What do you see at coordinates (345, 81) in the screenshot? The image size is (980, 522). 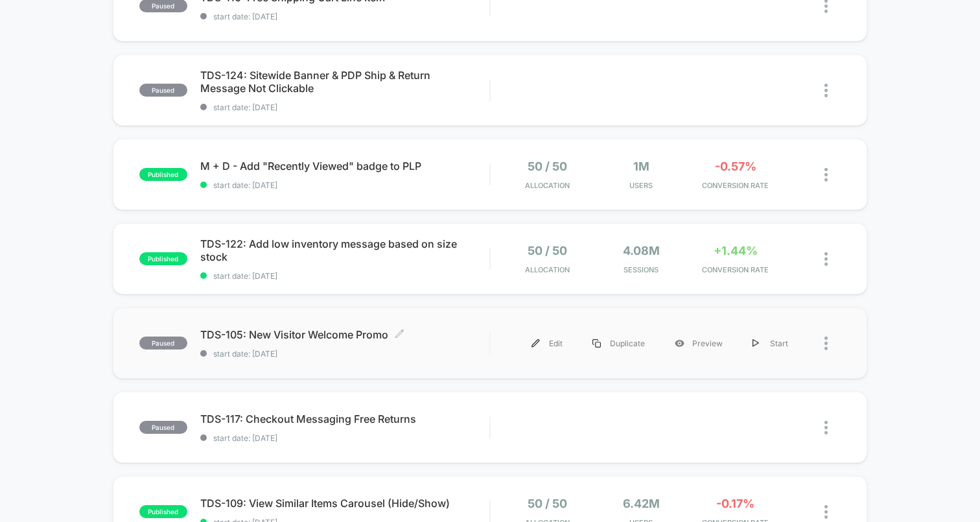 I see `span: TDS-124: Sitewide Banner & PDP Ship & Return Message Not Clickable` at bounding box center [345, 81].